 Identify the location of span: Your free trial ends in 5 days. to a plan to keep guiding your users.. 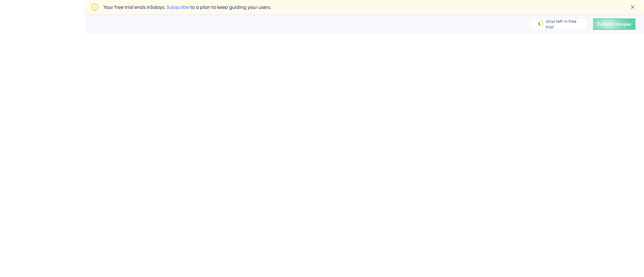
(187, 7).